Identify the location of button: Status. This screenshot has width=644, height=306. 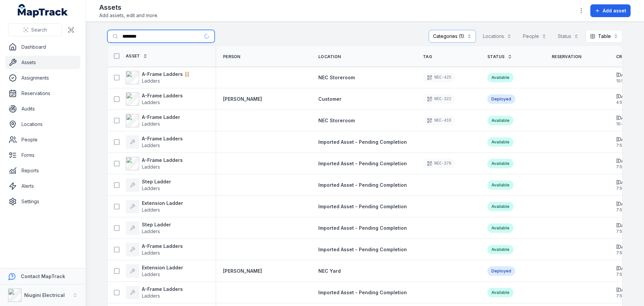
(568, 36).